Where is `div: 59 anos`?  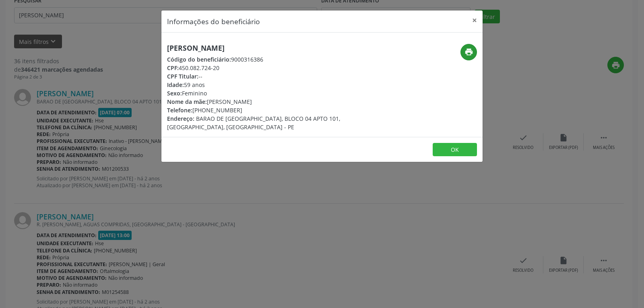
div: 59 anos is located at coordinates (269, 85).